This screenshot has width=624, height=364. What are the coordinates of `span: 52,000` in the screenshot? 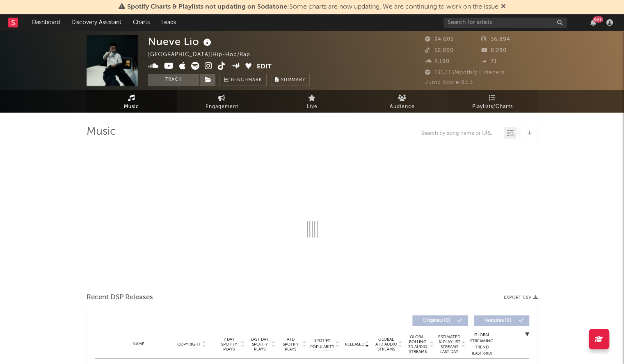 It's located at (439, 50).